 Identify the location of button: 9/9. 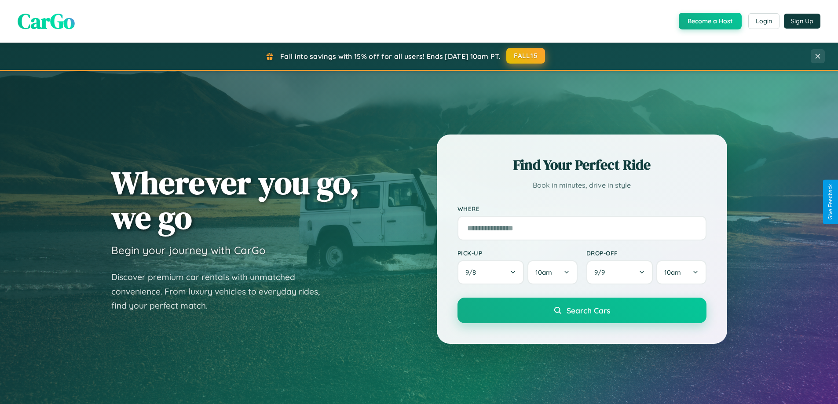
(620, 272).